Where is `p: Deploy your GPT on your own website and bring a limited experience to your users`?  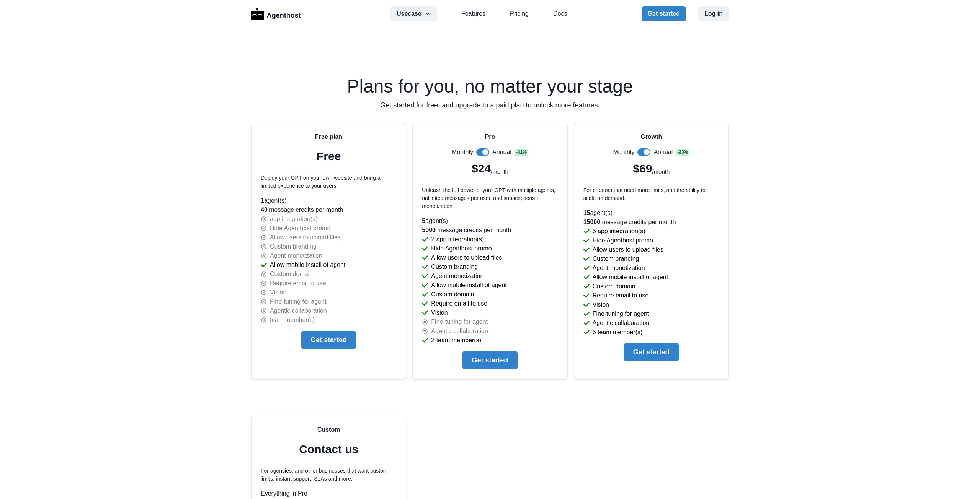
p: Deploy your GPT on your own website and bring a limited experience to your users is located at coordinates (328, 182).